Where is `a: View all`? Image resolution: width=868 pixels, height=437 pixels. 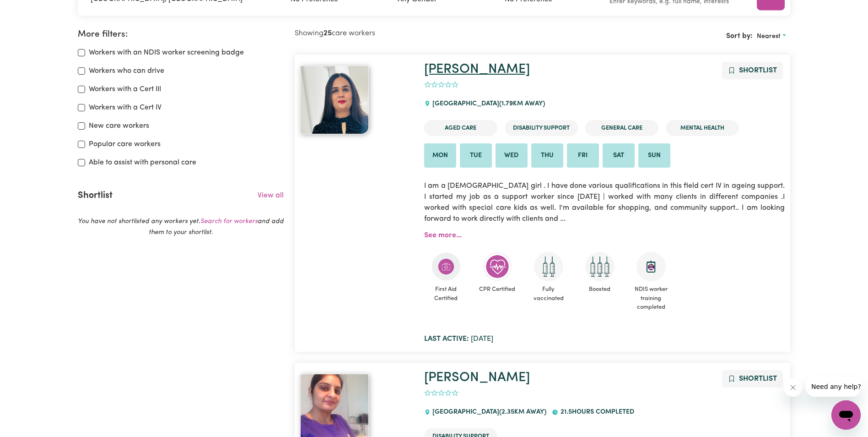
a: View all is located at coordinates (271, 195).